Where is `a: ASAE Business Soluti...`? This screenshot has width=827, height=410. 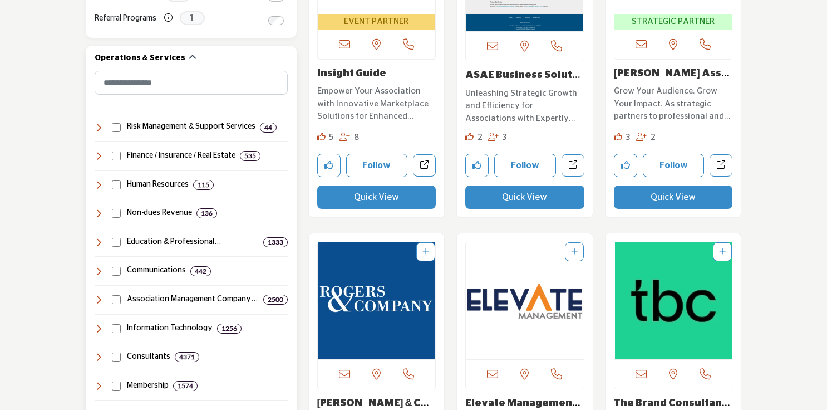 a: ASAE Business Soluti... is located at coordinates (523, 81).